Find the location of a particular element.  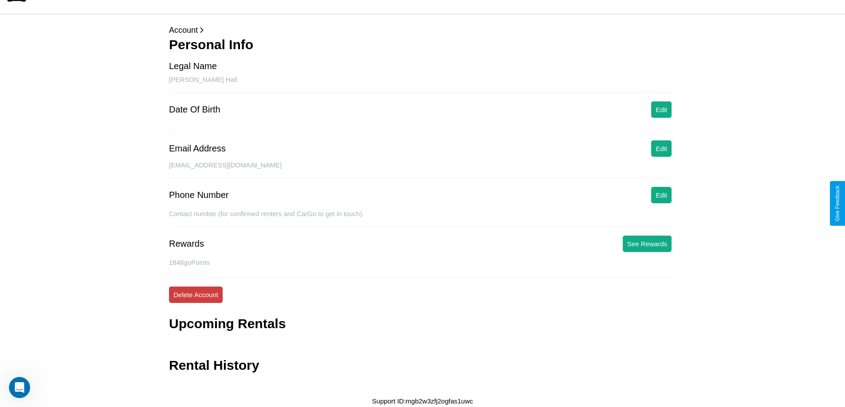

div: Rewards is located at coordinates (186, 244).